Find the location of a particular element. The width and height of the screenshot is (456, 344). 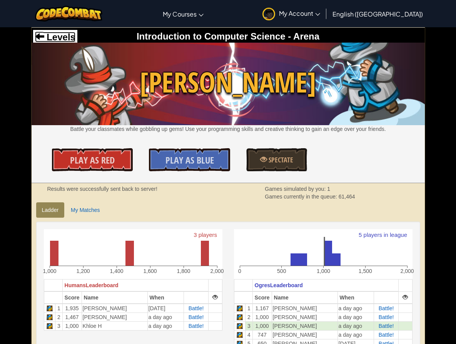

span: - Arena is located at coordinates (302, 36).